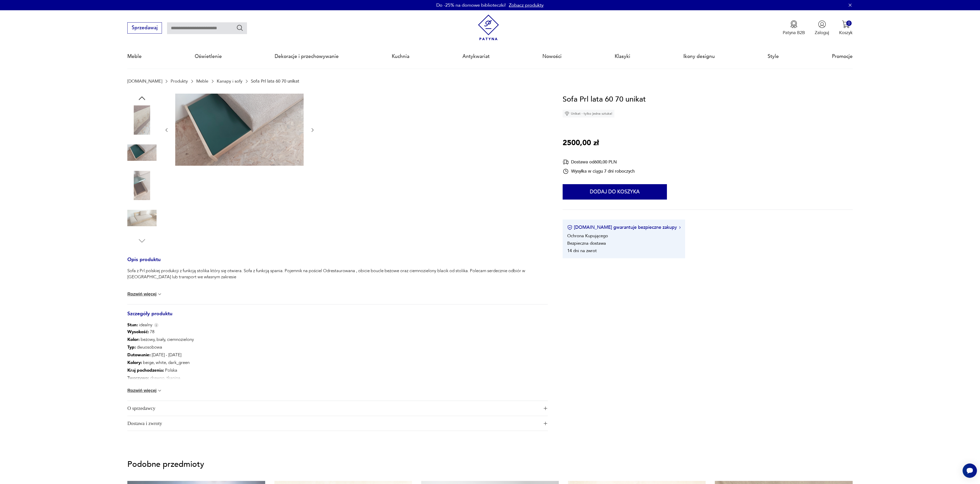 The width and height of the screenshot is (980, 484). I want to click on span: idealny, so click(140, 325).